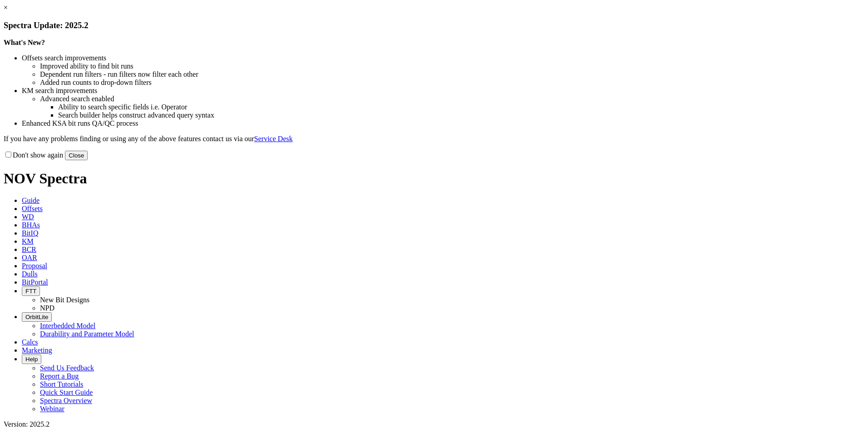  What do you see at coordinates (67, 368) in the screenshot?
I see `a: Send Us Feedback` at bounding box center [67, 368].